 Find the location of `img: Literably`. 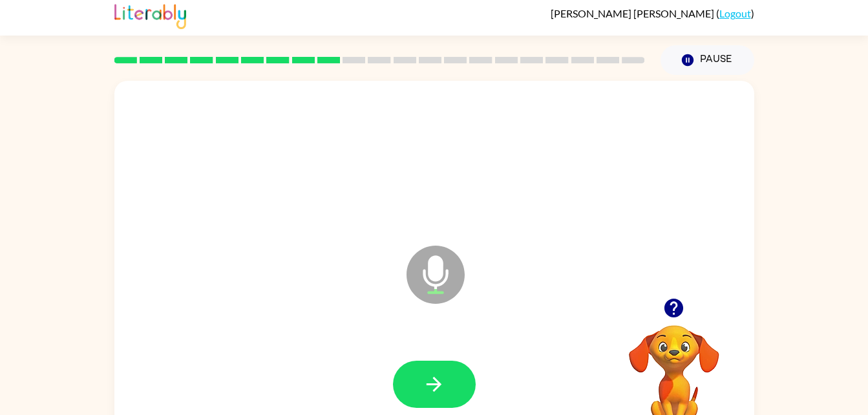

img: Literably is located at coordinates (150, 14).